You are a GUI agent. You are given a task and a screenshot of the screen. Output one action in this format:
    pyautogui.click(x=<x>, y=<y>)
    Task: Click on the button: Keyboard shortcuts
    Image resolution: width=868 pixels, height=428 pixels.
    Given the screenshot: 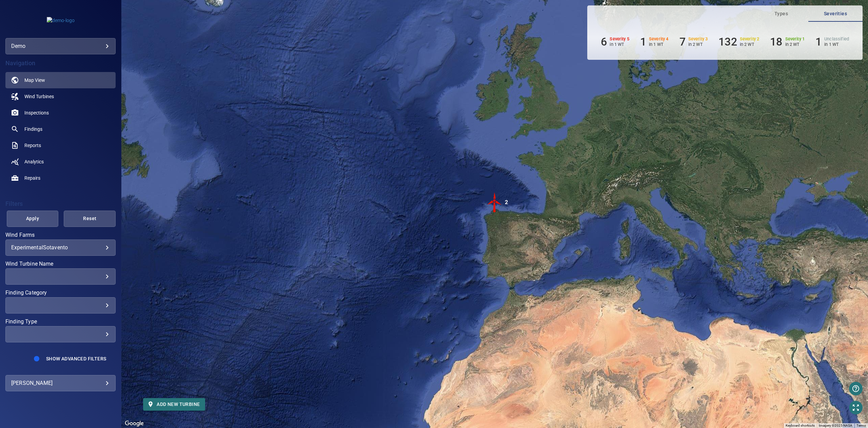 What is the action you would take?
    pyautogui.click(x=800, y=426)
    